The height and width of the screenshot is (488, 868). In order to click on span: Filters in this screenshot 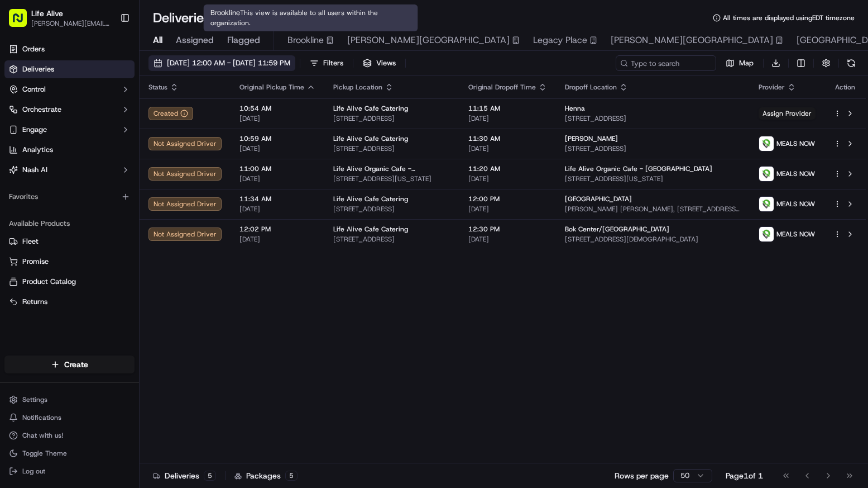, I will do `click(333, 63)`.